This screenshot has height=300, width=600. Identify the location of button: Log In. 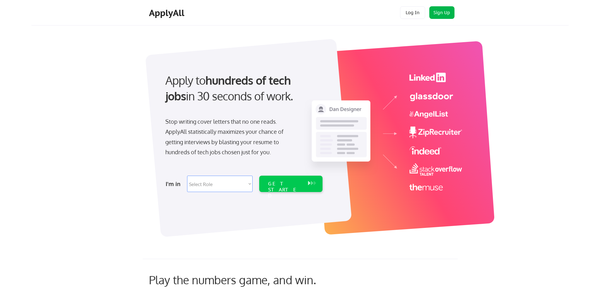
(412, 13).